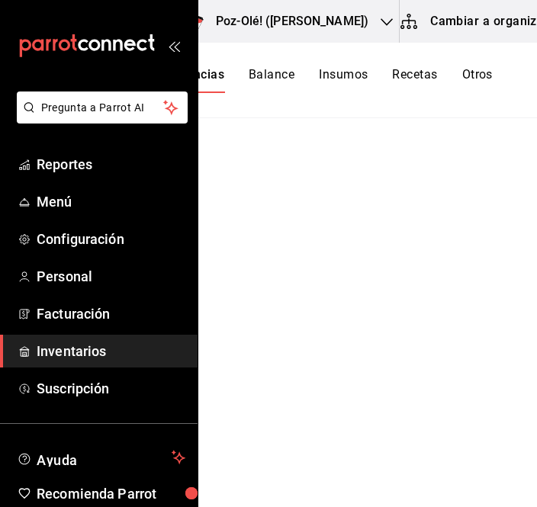  I want to click on span: Reportes, so click(111, 164).